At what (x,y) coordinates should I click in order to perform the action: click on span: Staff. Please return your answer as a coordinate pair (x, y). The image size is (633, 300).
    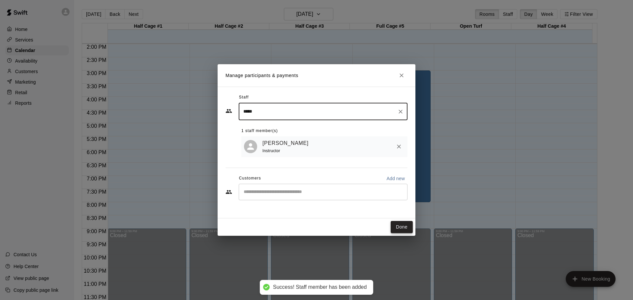
    Looking at the image, I should click on (244, 98).